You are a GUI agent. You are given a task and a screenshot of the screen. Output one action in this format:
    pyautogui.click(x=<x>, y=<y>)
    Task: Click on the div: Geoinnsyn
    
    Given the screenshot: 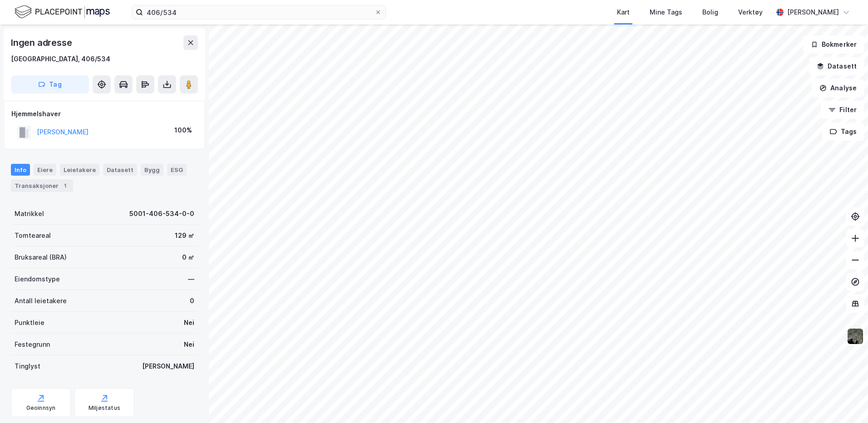 What is the action you would take?
    pyautogui.click(x=41, y=408)
    